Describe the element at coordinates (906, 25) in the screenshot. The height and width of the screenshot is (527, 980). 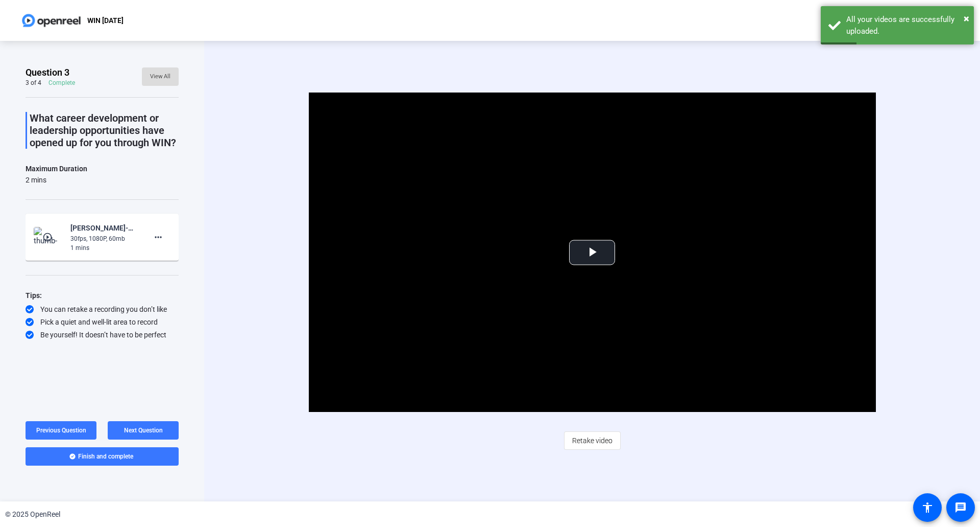
I see `div: All your videos are successfully uploaded.` at that location.